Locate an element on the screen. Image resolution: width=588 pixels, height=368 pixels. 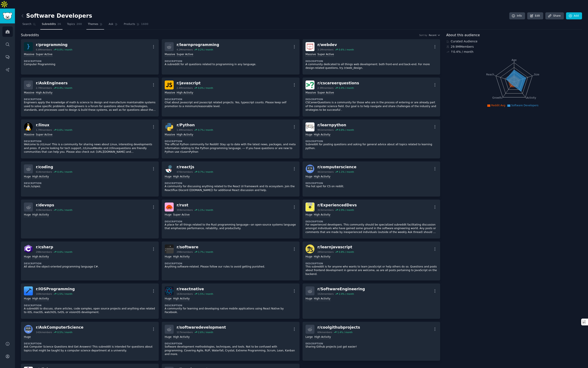
p: Software development methodologies, techniques, and tools. Not to be confused with programming. C... is located at coordinates (231, 351).